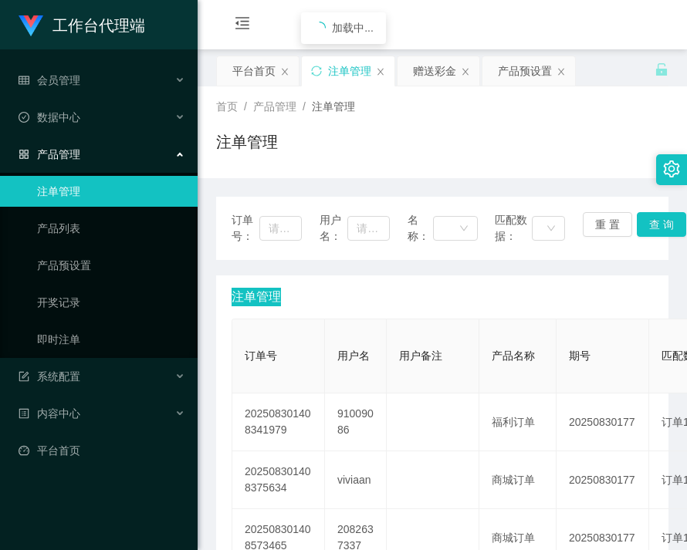 The width and height of the screenshot is (687, 550). I want to click on td: 91009086, so click(356, 422).